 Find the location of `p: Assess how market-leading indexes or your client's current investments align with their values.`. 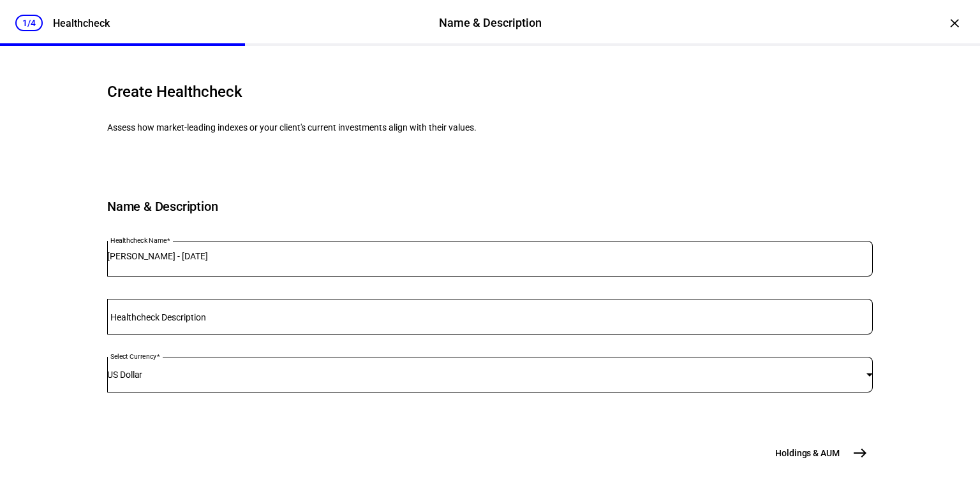

p: Assess how market-leading indexes or your client's current investments align with their values. is located at coordinates (298, 127).